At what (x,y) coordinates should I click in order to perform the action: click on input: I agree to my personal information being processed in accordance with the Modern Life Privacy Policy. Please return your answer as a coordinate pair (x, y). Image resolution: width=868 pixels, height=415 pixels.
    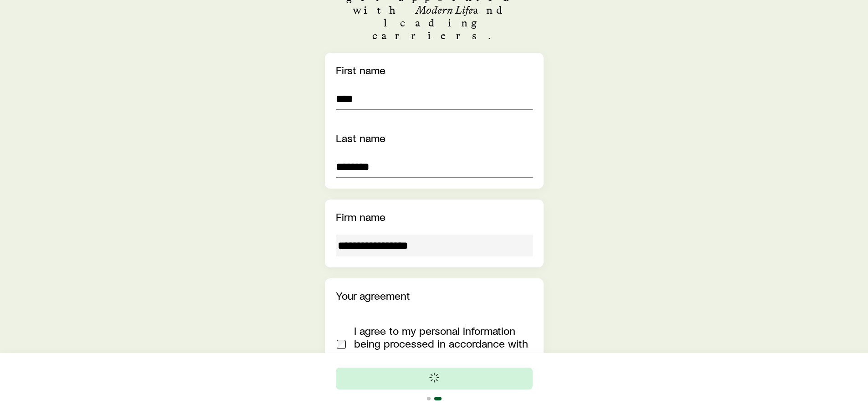
    Looking at the image, I should click on (341, 345).